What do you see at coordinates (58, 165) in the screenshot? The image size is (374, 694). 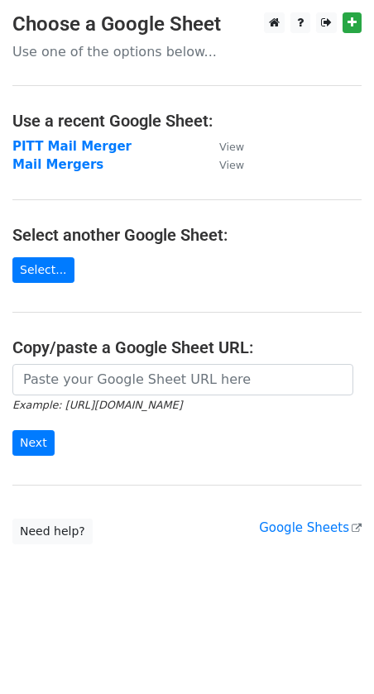 I see `a: Mail Mergers` at bounding box center [58, 165].